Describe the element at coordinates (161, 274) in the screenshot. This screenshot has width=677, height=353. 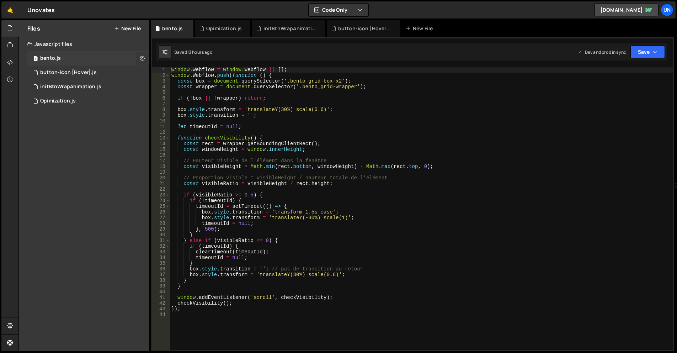
I see `div: 37` at that location.